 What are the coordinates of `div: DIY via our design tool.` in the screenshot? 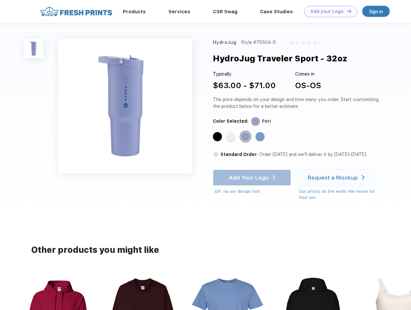 It's located at (253, 191).